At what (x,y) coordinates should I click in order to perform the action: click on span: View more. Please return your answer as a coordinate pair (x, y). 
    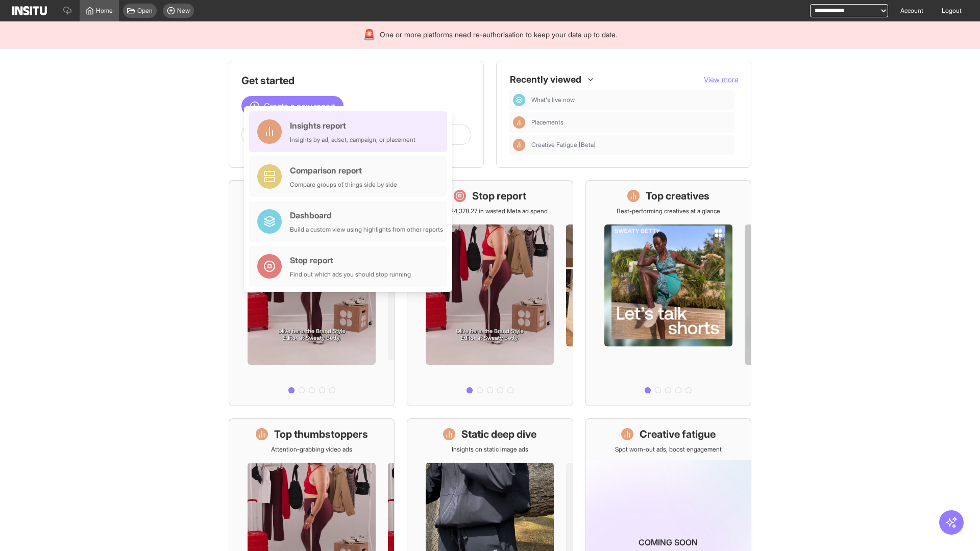
    Looking at the image, I should click on (721, 79).